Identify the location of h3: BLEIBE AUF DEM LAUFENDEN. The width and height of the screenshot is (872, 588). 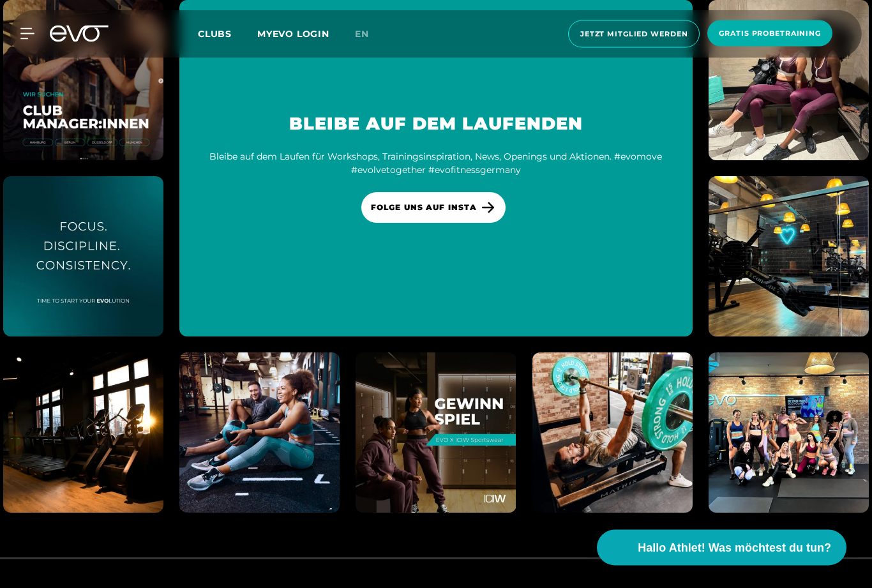
(436, 125).